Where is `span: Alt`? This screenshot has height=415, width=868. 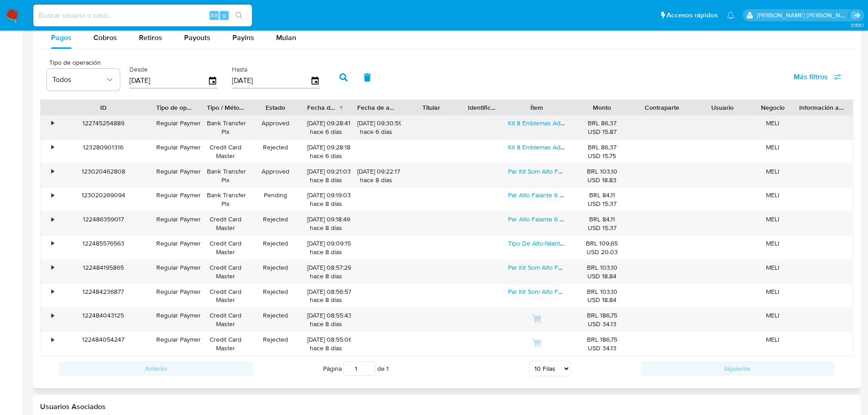 span: Alt is located at coordinates (214, 15).